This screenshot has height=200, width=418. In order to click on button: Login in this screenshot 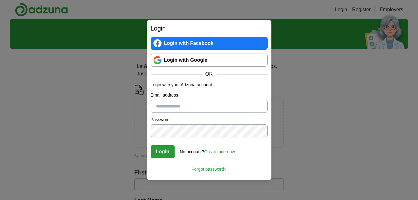, I will do `click(163, 151)`.